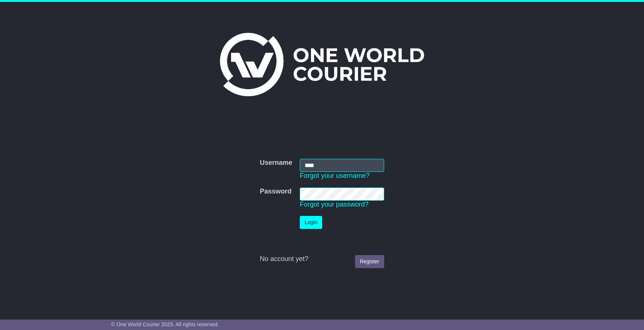 Image resolution: width=644 pixels, height=330 pixels. I want to click on a: Forgot your username?, so click(334, 176).